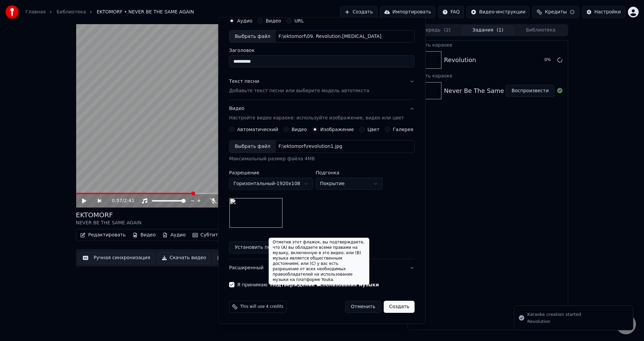 The image size is (644, 341). I want to click on button: Я принимаю, so click(324, 285).